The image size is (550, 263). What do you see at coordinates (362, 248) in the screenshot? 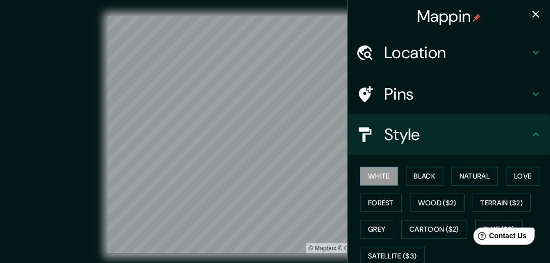
I see `a: OpenStreetMap` at bounding box center [362, 248].